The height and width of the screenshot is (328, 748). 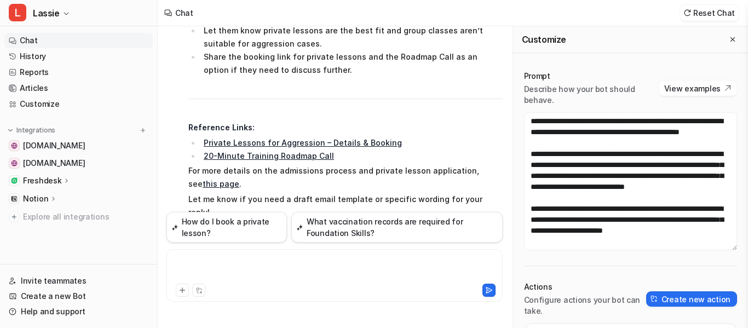 What do you see at coordinates (544, 39) in the screenshot?
I see `h2: Customize` at bounding box center [544, 39].